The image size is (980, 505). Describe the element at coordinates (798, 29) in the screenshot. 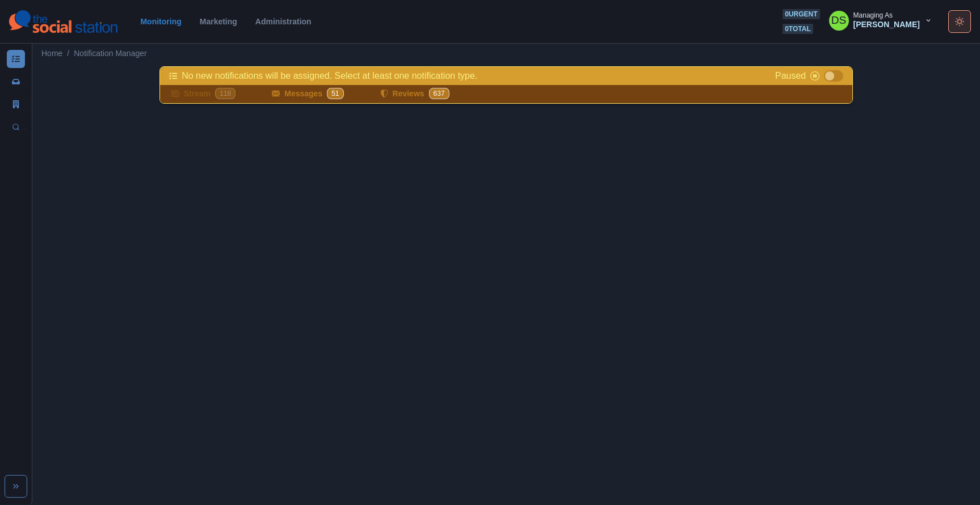

I see `span: 0 total` at that location.